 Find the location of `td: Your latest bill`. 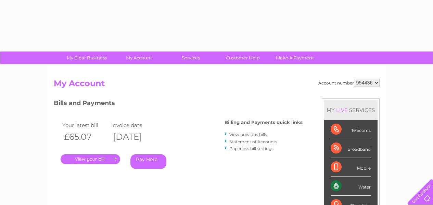

td: Your latest bill is located at coordinates (85, 125).